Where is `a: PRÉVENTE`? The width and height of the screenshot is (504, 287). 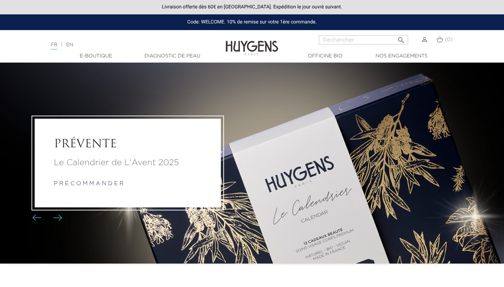
a: PRÉVENTE is located at coordinates (128, 145).